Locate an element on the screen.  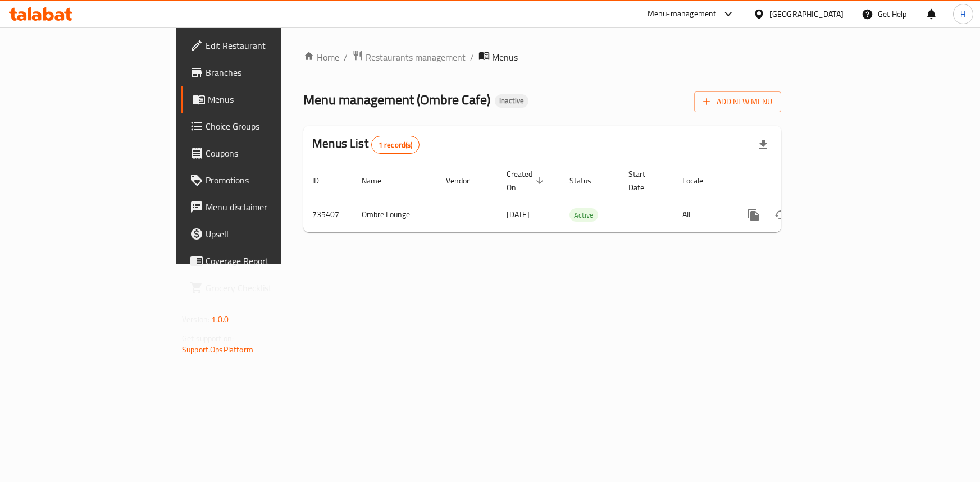
span: Name is located at coordinates (378, 181).